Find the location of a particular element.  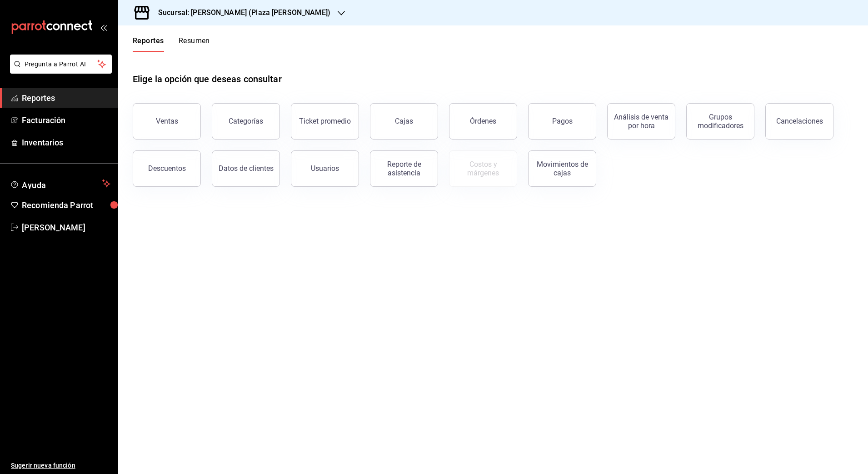

button: Contrata inventarios para ver este reporte is located at coordinates (483, 169).